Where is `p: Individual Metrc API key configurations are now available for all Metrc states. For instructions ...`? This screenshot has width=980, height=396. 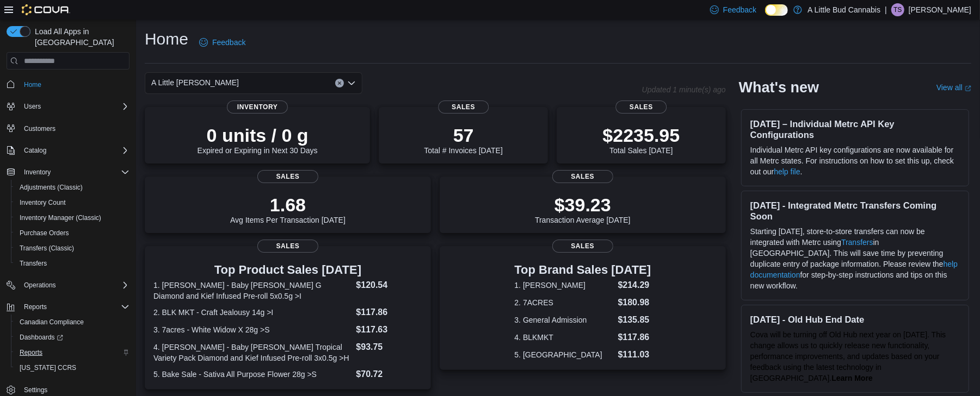
p: Individual Metrc API key configurations are now available for all Metrc states. For instructions ... is located at coordinates (855, 161).